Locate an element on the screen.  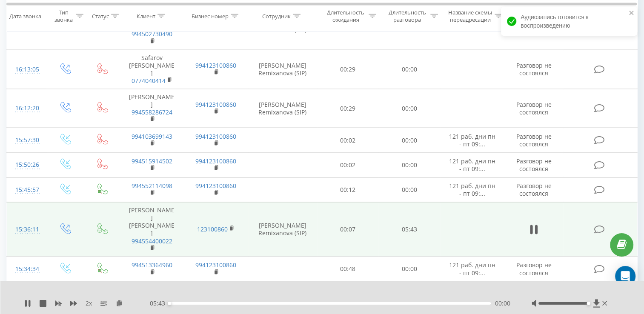
div: Аудиозапись готовится к воспроизведению is located at coordinates (569, 21).